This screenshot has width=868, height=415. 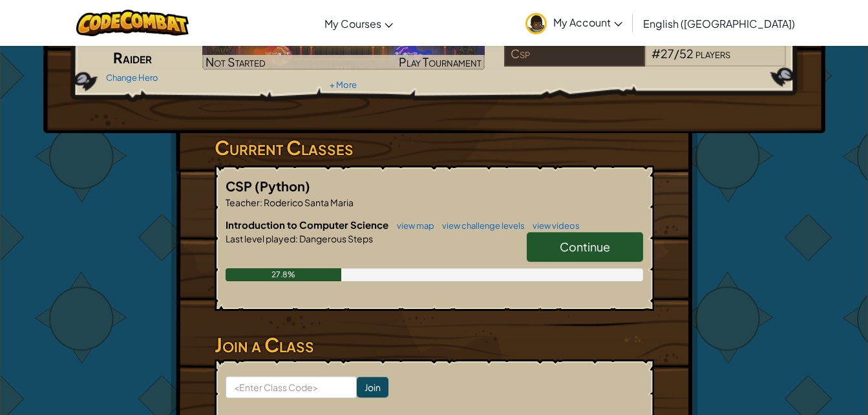 I want to click on a: view map, so click(x=412, y=225).